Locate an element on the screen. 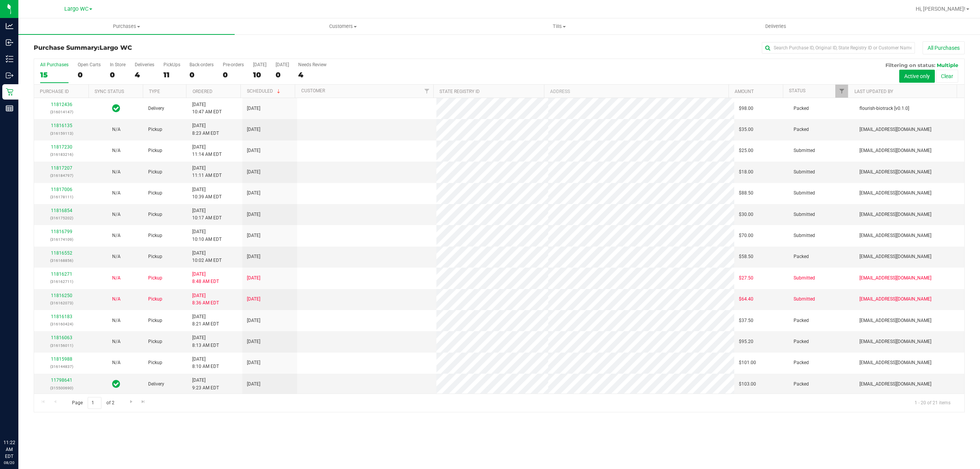 The width and height of the screenshot is (980, 469). a: 11816063 is located at coordinates (62, 338).